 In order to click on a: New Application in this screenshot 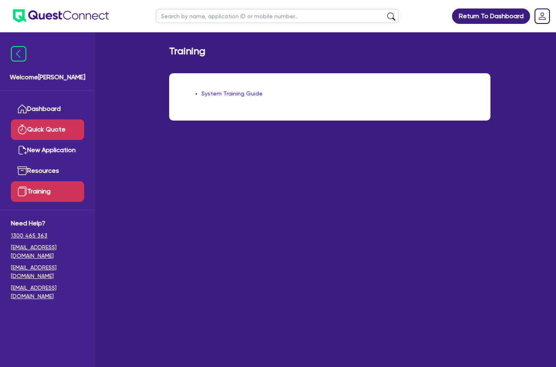, I will do `click(47, 150)`.